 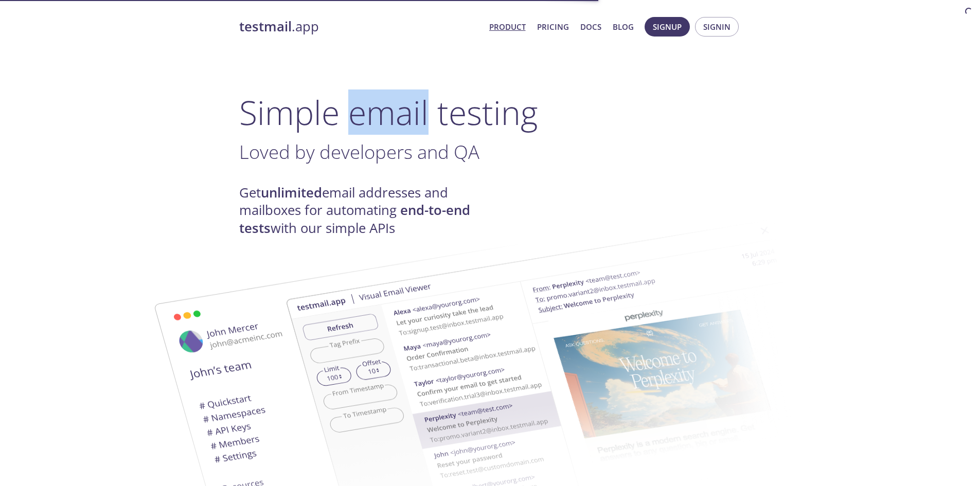 I want to click on a: testmail.app, so click(x=360, y=27).